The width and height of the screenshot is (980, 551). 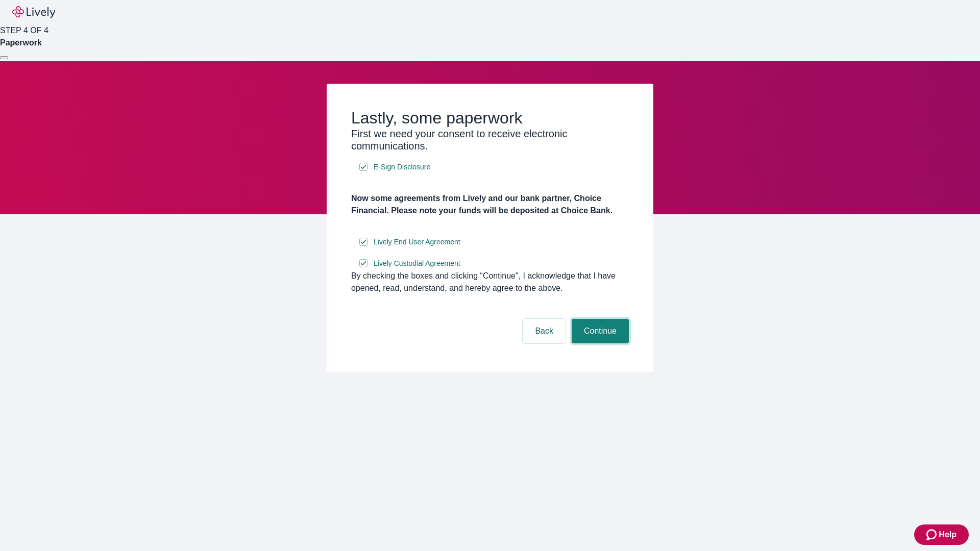 I want to click on span: E-Sign Disclosure, so click(x=401, y=167).